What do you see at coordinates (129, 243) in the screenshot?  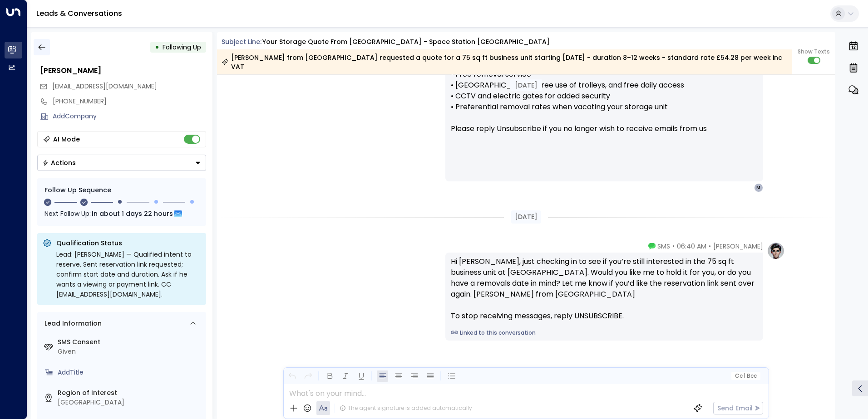 I see `p: Qualification Status` at bounding box center [129, 243].